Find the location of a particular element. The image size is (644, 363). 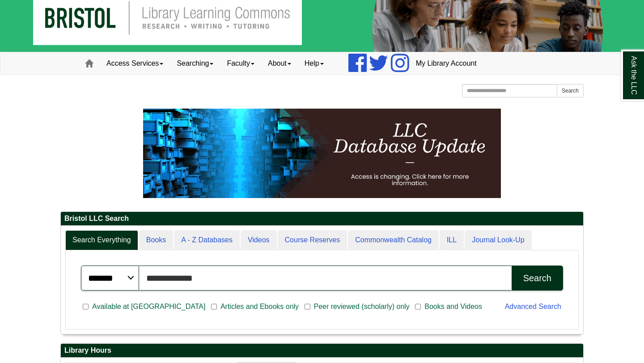

a: Course Reserves is located at coordinates (313, 240).